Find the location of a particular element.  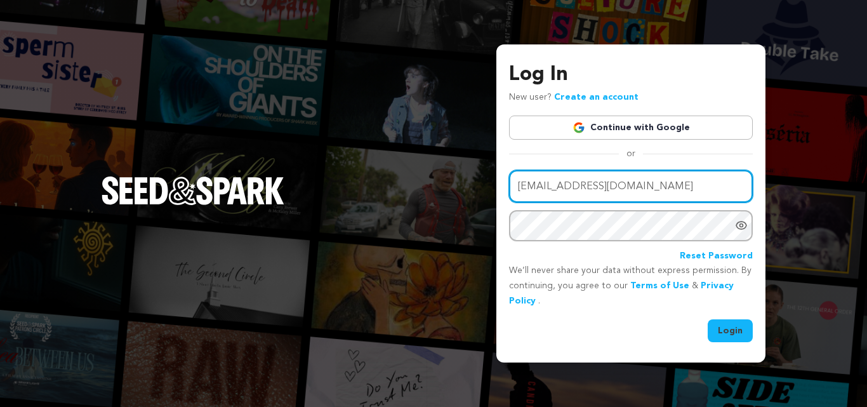

span: or is located at coordinates (631, 154).